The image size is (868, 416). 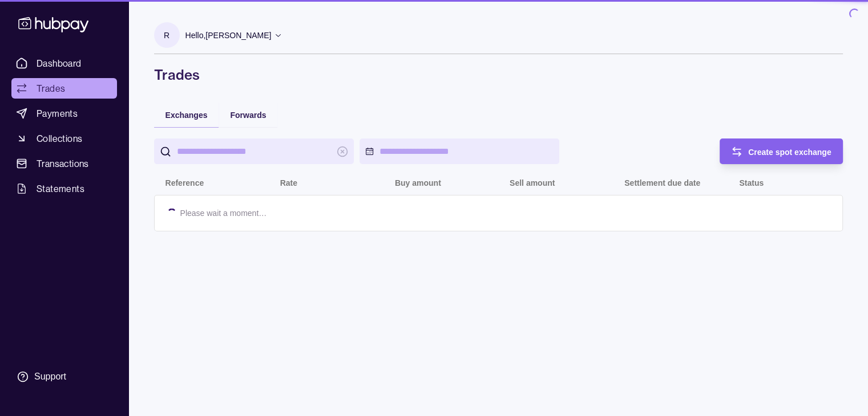 I want to click on a: Collections, so click(x=64, y=138).